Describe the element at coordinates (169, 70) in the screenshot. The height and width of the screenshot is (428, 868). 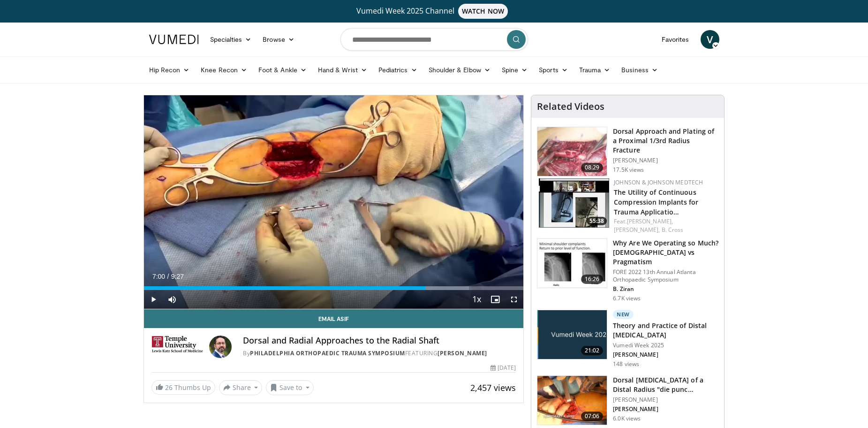
I see `a: Hip Recon` at that location.